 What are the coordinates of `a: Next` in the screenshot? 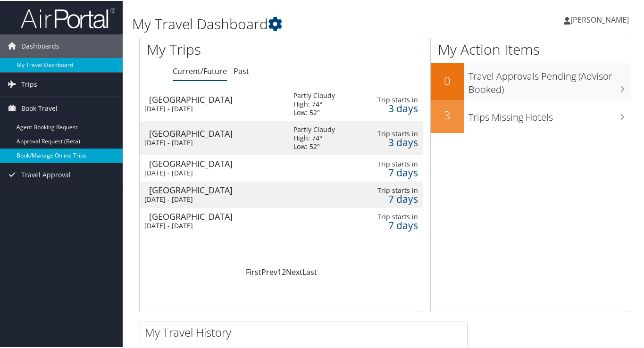 It's located at (294, 271).